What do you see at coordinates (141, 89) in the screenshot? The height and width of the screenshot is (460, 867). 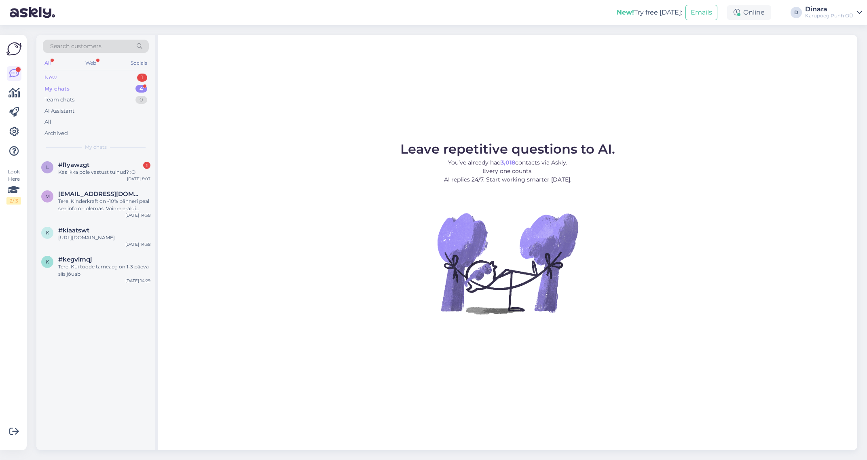 I see `div: 4` at bounding box center [141, 89].